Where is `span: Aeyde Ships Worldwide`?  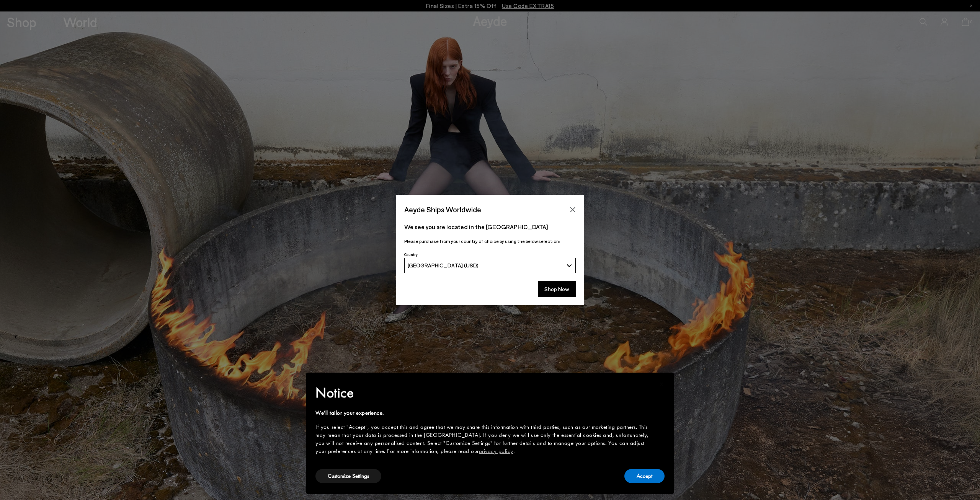 span: Aeyde Ships Worldwide is located at coordinates (443, 209).